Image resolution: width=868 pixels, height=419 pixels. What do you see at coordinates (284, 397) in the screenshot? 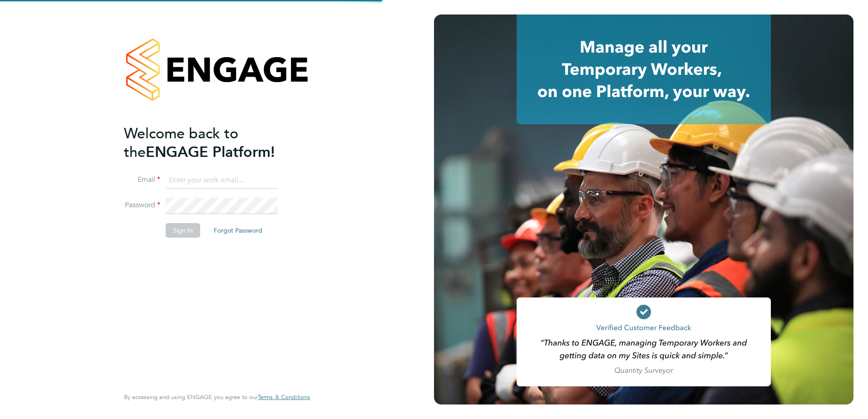
I see `span: Terms & Conditions` at bounding box center [284, 397].